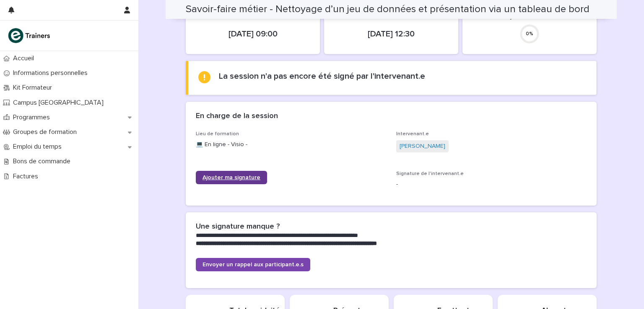  Describe the element at coordinates (253, 265) in the screenshot. I see `a: Envoyer un rappel aux participant.e.s` at that location.